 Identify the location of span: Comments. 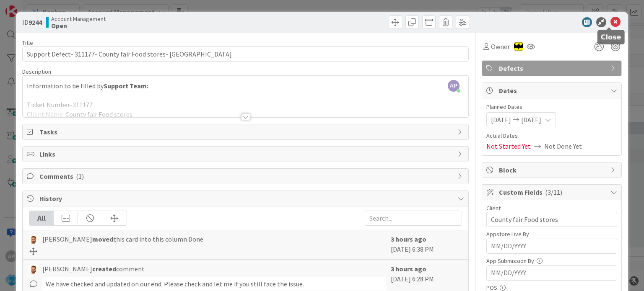
(246, 176).